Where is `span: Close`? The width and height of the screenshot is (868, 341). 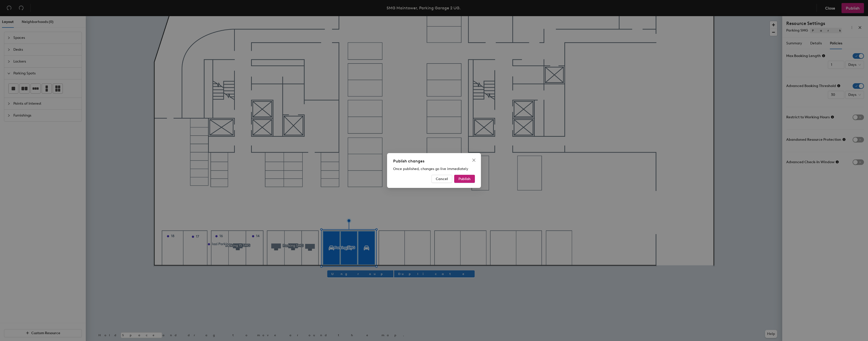 span: Close is located at coordinates (474, 161).